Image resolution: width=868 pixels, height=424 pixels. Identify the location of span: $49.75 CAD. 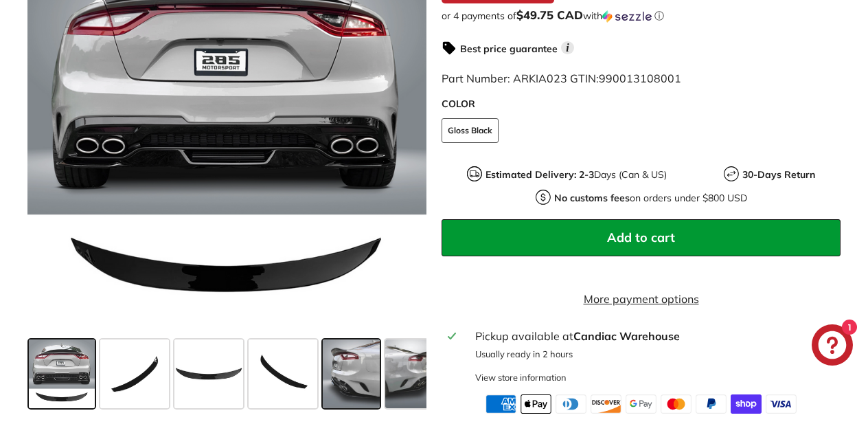
(549, 15).